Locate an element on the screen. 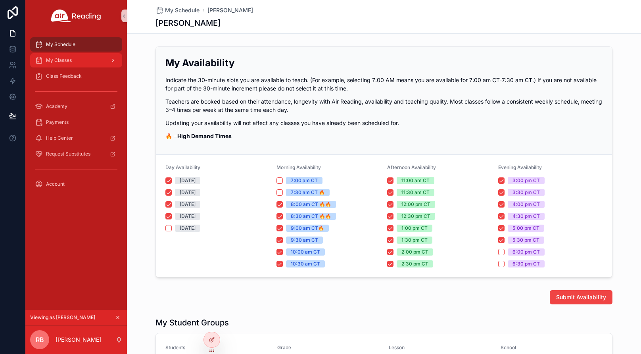 This screenshot has height=354, width=641. div: 4:30 pm CT is located at coordinates (526, 216).